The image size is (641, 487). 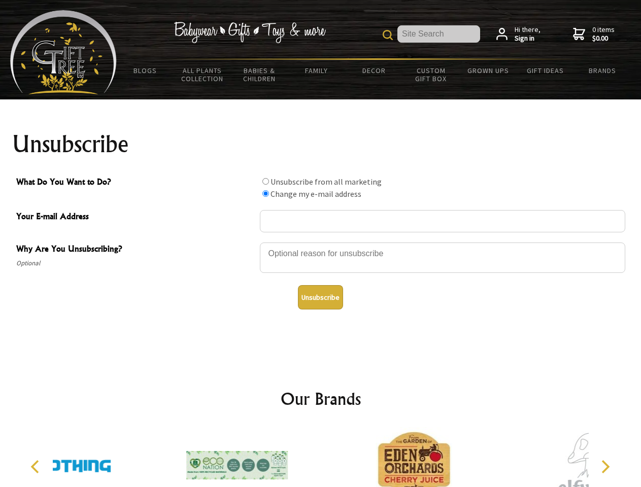 I want to click on h2: Our Brands, so click(x=321, y=399).